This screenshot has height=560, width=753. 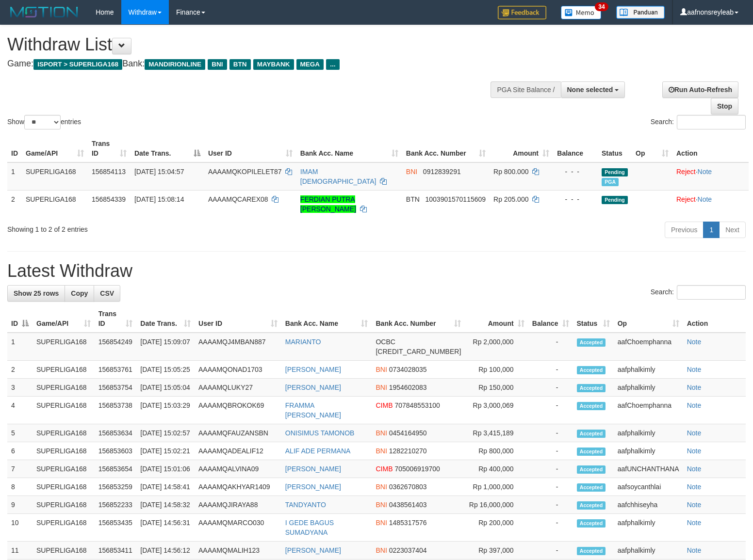 What do you see at coordinates (575, 148) in the screenshot?
I see `th: Balance` at bounding box center [575, 148].